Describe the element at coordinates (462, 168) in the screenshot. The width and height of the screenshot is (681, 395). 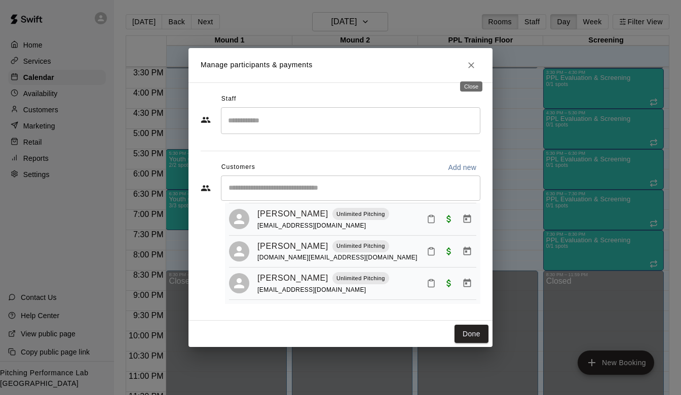
I see `p: Add new` at that location.